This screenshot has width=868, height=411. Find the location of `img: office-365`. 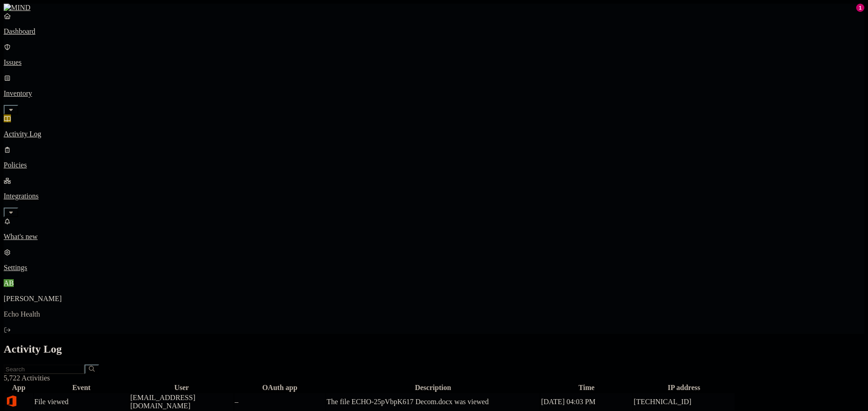

img: office-365 is located at coordinates (11, 401).